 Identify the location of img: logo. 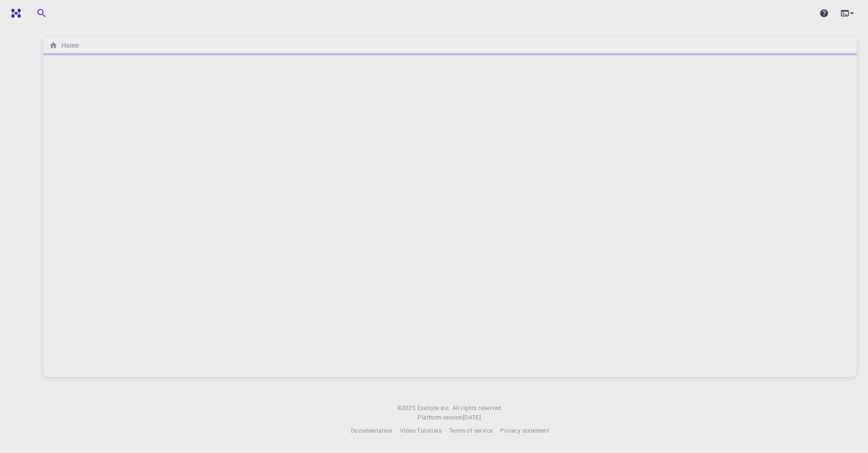
(14, 13).